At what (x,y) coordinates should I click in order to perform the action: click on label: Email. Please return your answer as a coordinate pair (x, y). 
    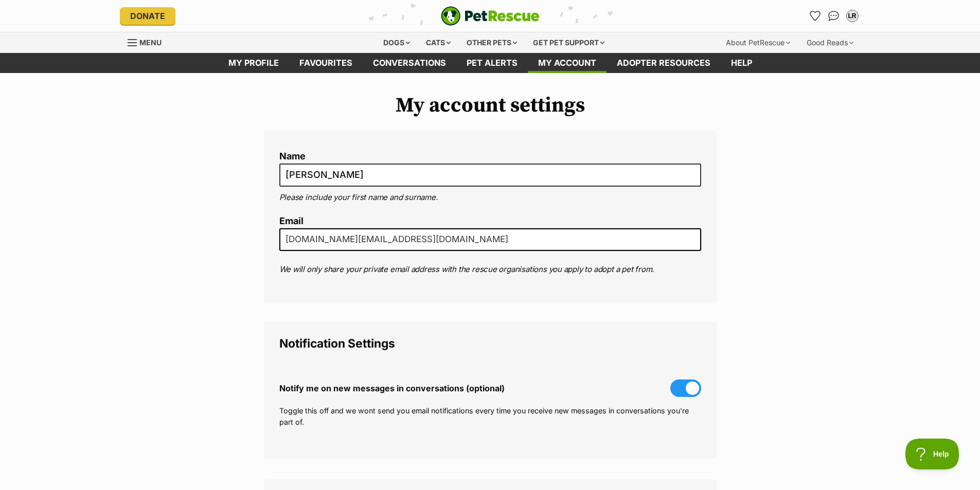
    Looking at the image, I should click on (490, 221).